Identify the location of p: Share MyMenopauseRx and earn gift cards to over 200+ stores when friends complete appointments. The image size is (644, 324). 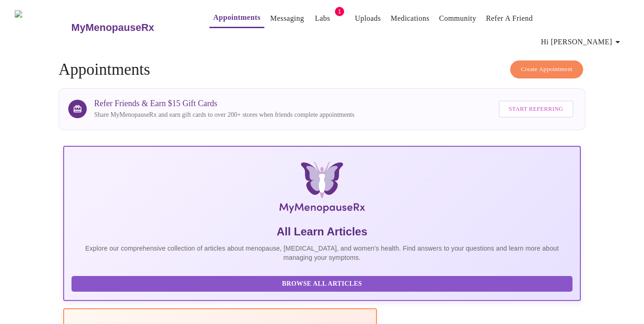
(224, 115).